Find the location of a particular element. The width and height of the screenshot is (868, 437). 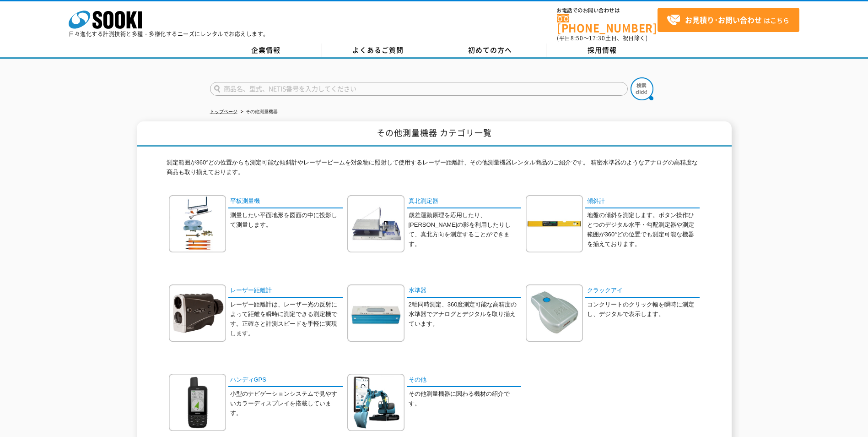

a: お見積り･お問い合わせはこちら is located at coordinates (729, 20).